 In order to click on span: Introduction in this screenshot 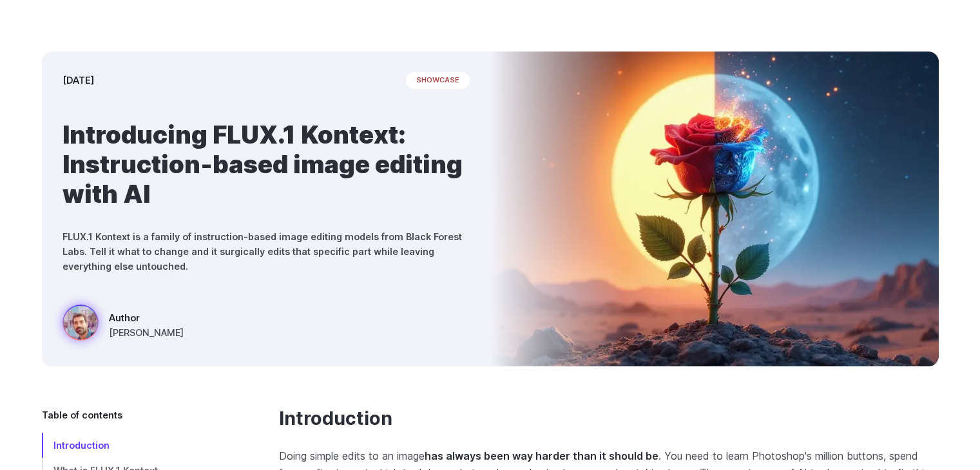, I will do `click(82, 445)`.